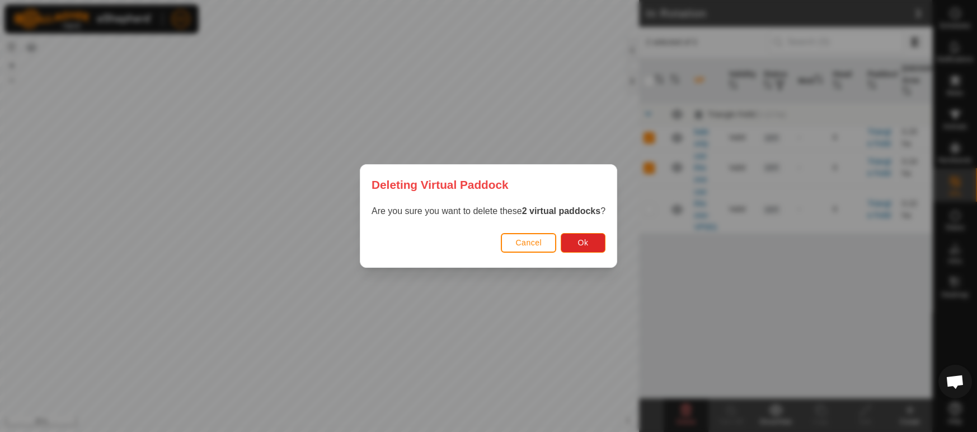 This screenshot has width=977, height=432. I want to click on span: Are you sure you want to delete these ?, so click(489, 210).